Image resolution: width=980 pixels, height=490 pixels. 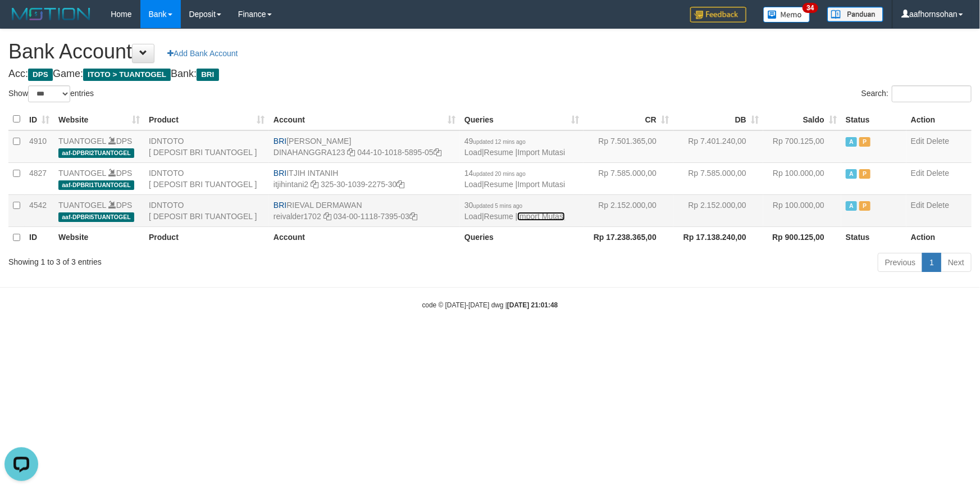 I want to click on a: Copy 034001118739503 to clipboard, so click(x=413, y=216).